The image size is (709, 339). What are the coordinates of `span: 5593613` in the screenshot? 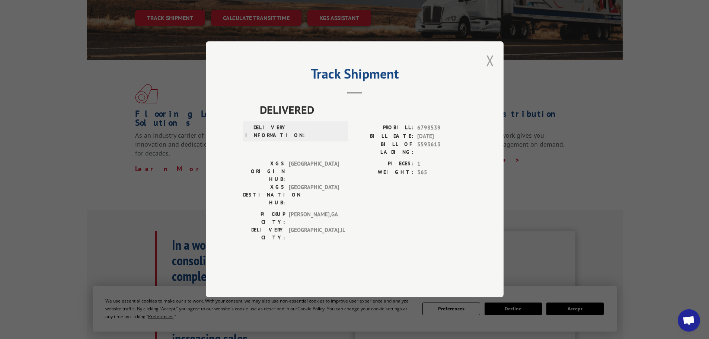 It's located at (442, 148).